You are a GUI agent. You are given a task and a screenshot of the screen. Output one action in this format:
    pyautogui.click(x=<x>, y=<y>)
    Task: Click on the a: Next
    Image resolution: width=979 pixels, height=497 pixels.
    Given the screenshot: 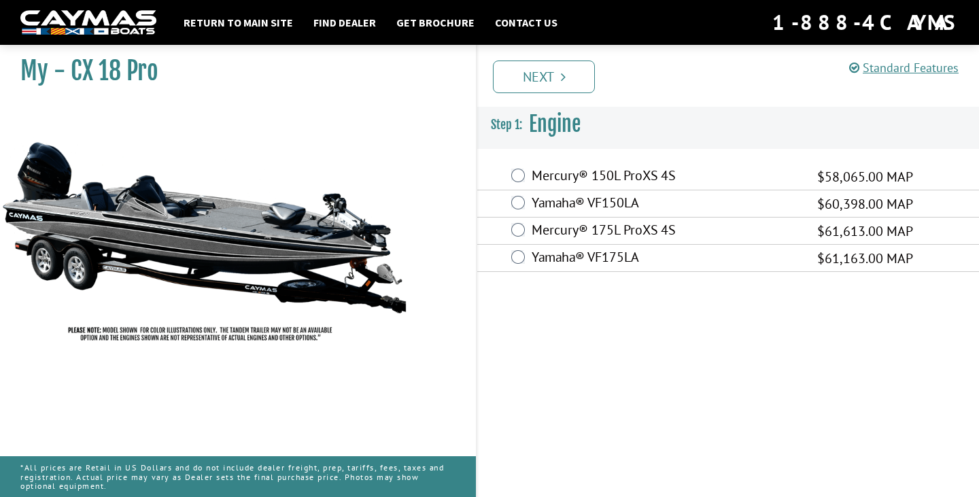 What is the action you would take?
    pyautogui.click(x=544, y=77)
    